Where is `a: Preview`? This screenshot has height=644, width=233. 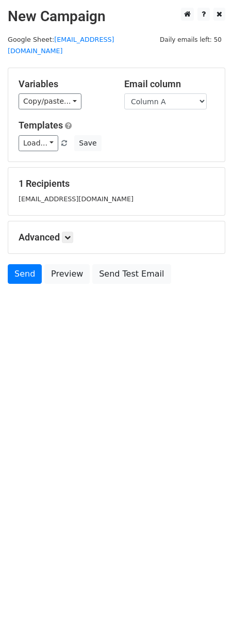 a: Preview is located at coordinates (67, 274).